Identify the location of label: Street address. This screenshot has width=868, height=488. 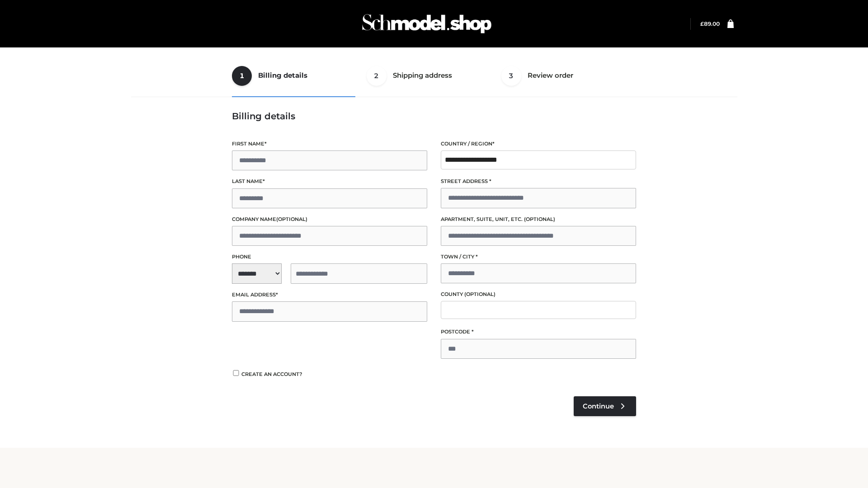
(538, 181).